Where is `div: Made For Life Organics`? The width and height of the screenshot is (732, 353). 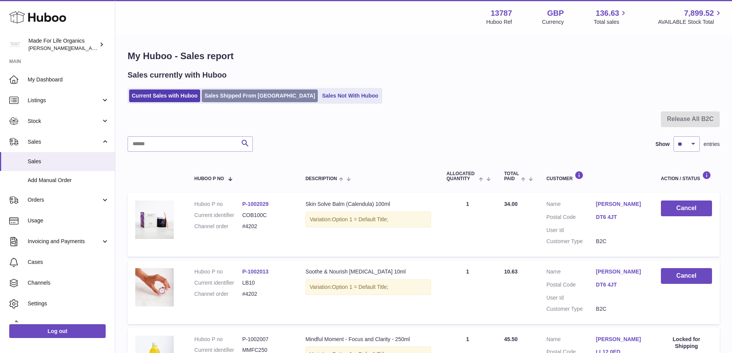
div: Made For Life Organics is located at coordinates (63, 45).